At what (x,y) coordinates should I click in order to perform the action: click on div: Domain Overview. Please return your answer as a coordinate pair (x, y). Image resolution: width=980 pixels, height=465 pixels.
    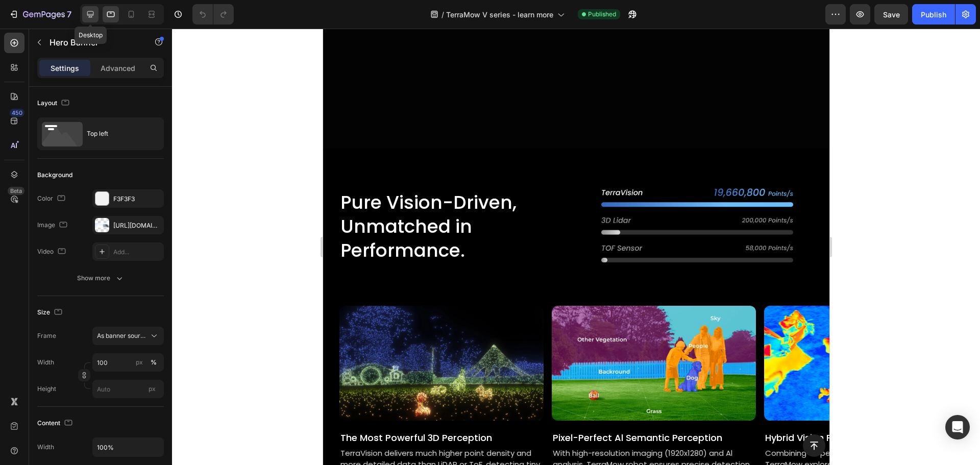
    Looking at the image, I should click on (65, 63).